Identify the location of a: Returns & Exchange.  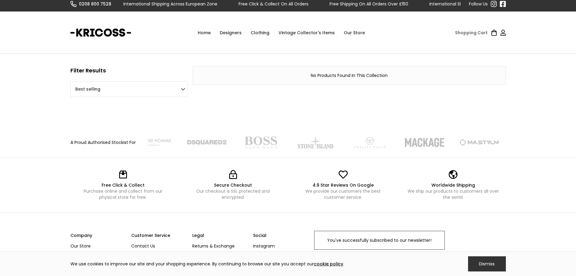
(221, 246).